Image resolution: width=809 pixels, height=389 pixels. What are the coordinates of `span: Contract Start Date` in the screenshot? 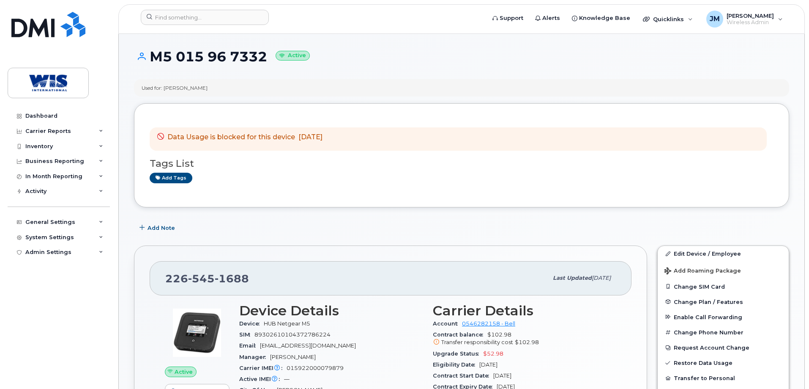 It's located at (463, 375).